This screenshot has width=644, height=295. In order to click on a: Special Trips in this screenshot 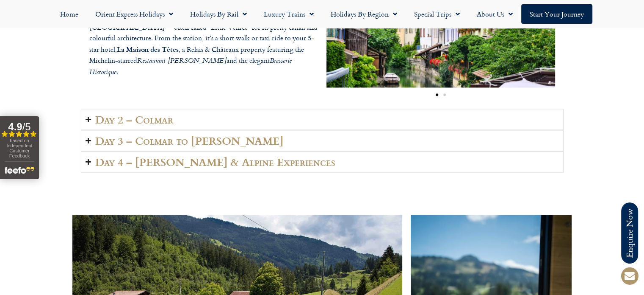, I will do `click(437, 14)`.